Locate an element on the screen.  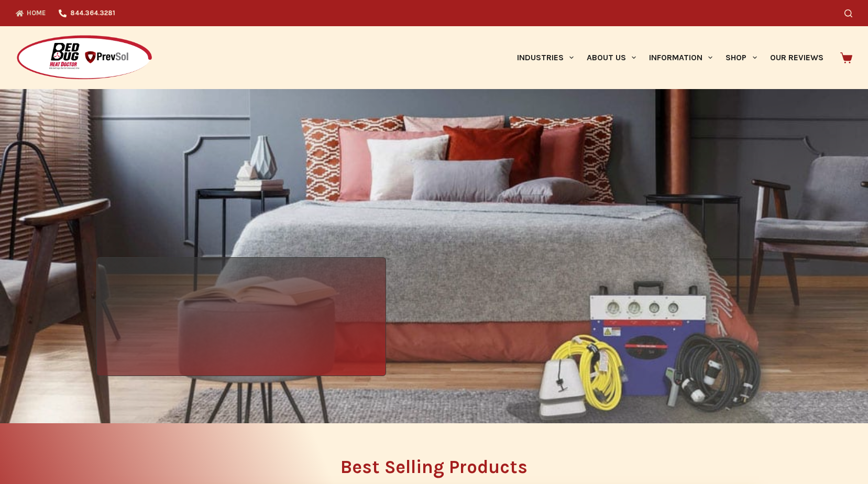
a: About Us is located at coordinates (611, 58).